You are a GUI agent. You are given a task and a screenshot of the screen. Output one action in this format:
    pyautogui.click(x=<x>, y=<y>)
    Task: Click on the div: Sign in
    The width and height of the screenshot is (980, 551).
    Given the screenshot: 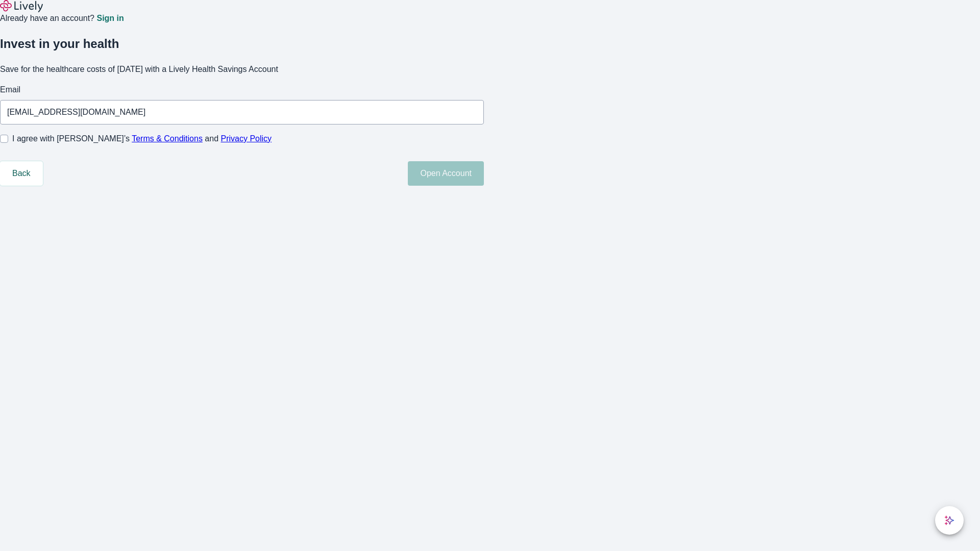 What is the action you would take?
    pyautogui.click(x=110, y=18)
    